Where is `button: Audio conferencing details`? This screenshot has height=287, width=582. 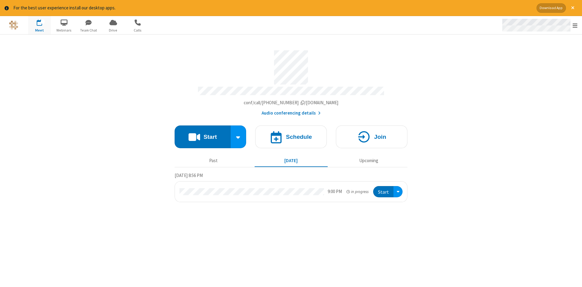
button: Audio conferencing details is located at coordinates (291, 113).